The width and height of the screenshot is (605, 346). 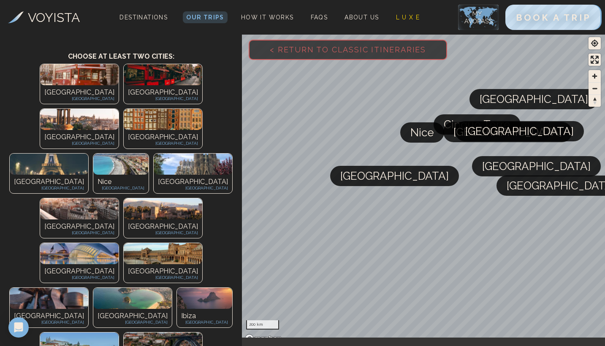 I want to click on button: Reset bearing to north, so click(x=595, y=101).